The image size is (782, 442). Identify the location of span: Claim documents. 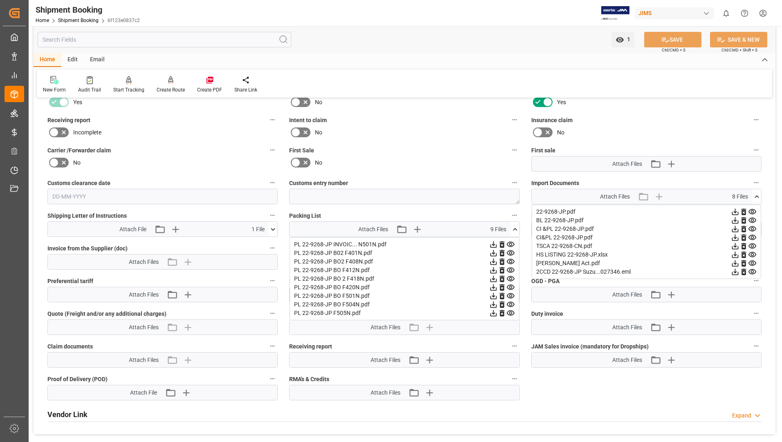
(70, 347).